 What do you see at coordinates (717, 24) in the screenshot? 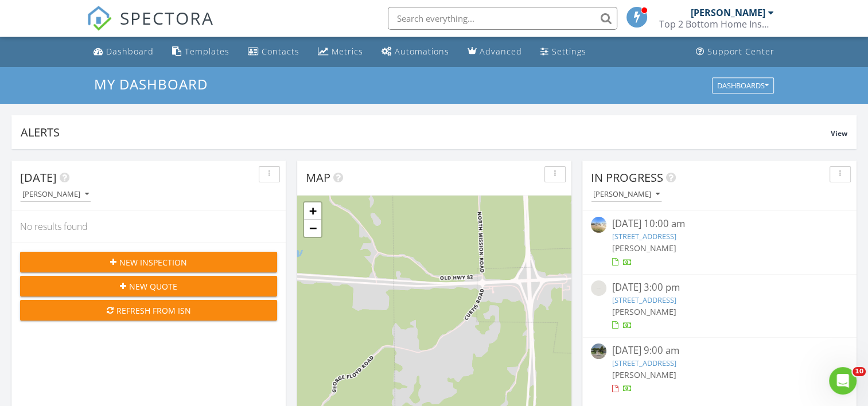
I see `div: Top 2 Bottom Home Inspection` at bounding box center [717, 24].